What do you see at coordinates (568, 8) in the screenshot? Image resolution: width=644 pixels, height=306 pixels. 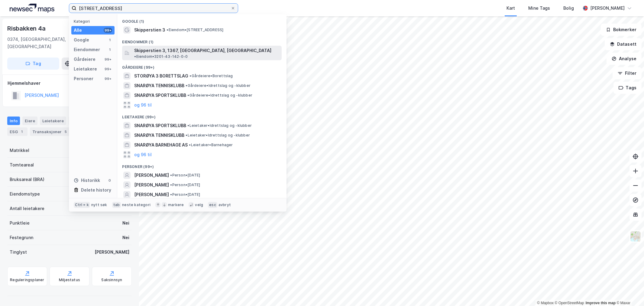 I see `div: Bolig` at bounding box center [568, 8].